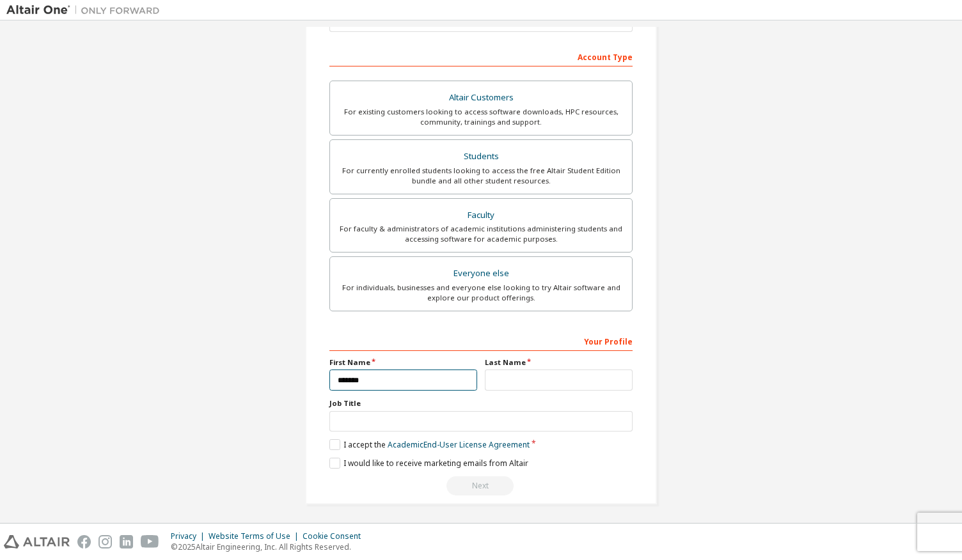 The width and height of the screenshot is (962, 560). I want to click on div: For faculty & administrators of academic institutions administering students and accessing softwa..., so click(481, 234).